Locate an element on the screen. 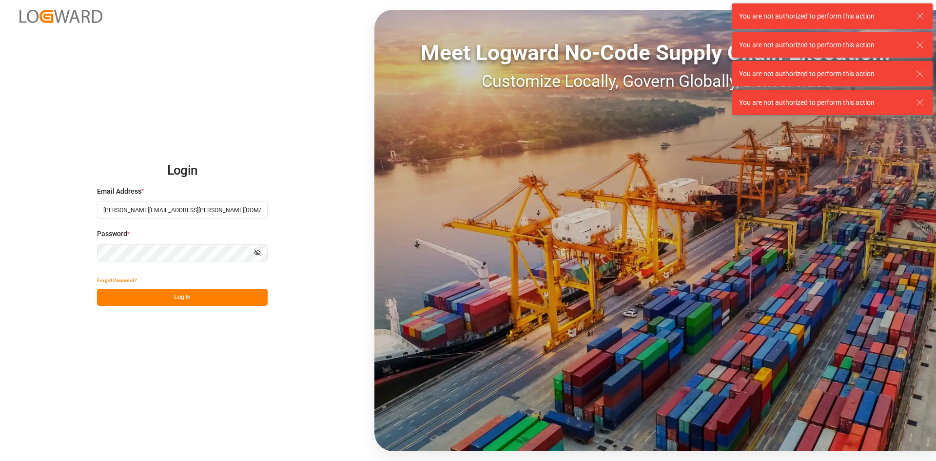  input: Enter your email is located at coordinates (182, 210).